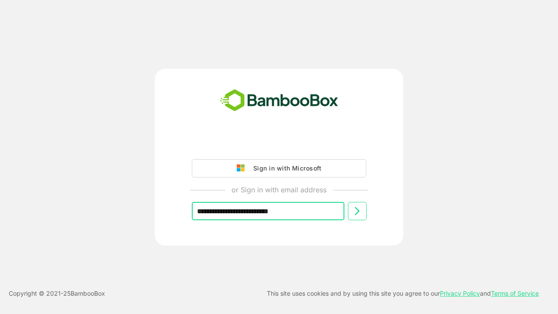  I want to click on img: bamboobox, so click(279, 101).